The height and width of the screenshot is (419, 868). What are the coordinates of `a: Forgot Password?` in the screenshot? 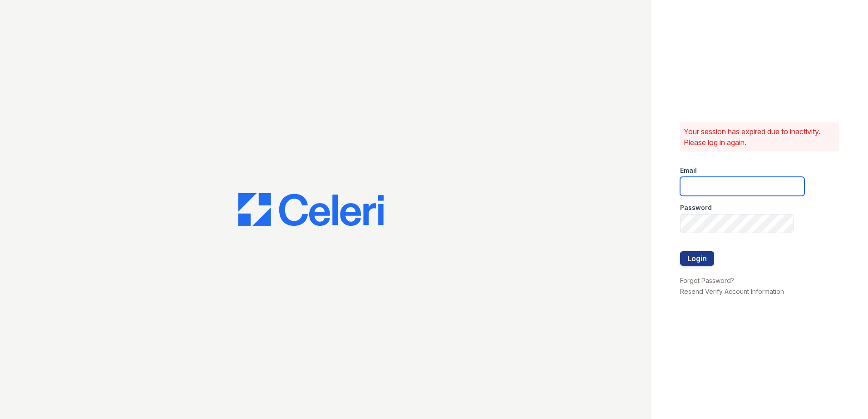 It's located at (707, 280).